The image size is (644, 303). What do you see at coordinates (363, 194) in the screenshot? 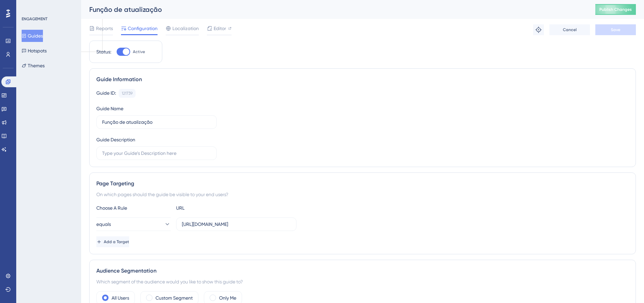
I see `div: On which pages should the guide be visible to your end users?` at bounding box center [363, 194].